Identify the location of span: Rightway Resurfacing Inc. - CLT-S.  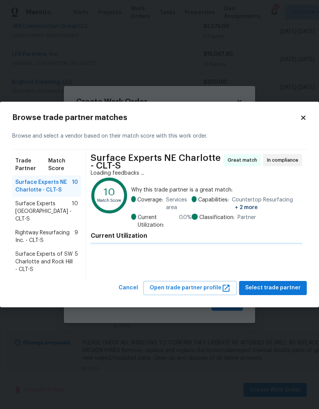
(45, 237).